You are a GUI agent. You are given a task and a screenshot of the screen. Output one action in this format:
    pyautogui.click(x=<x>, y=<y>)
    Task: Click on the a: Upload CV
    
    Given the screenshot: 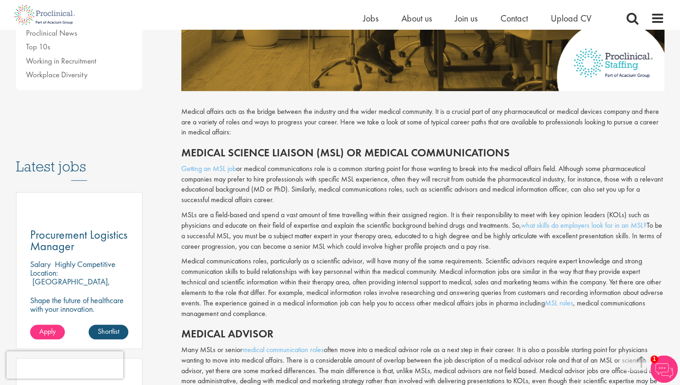 What is the action you would take?
    pyautogui.click(x=571, y=18)
    